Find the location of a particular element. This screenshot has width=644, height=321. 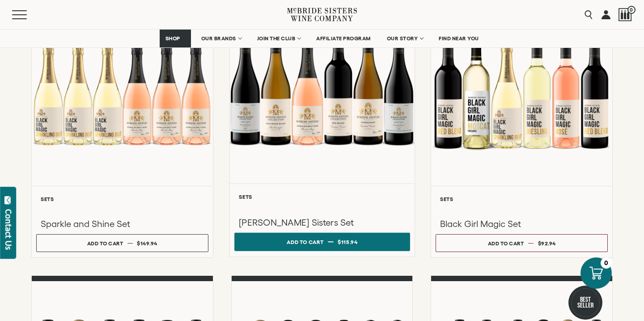

a: JOIN THE CLUB is located at coordinates (279, 39).